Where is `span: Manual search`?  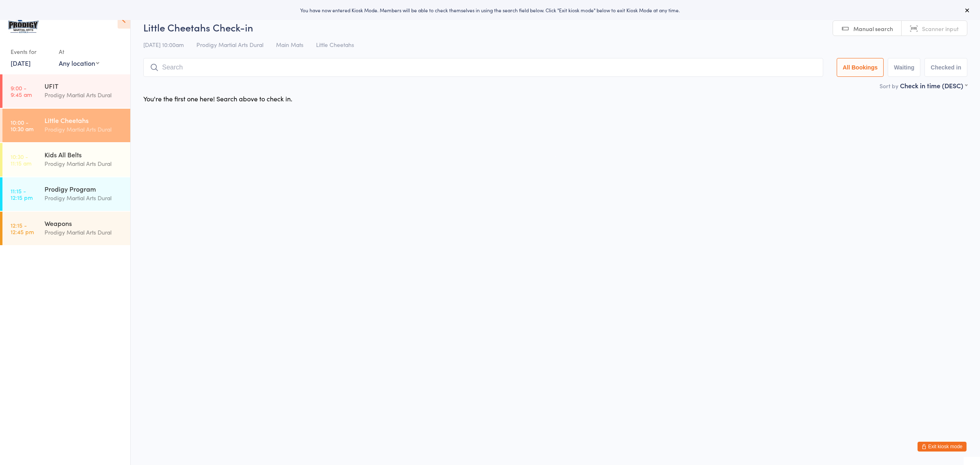
span: Manual search is located at coordinates (873, 28).